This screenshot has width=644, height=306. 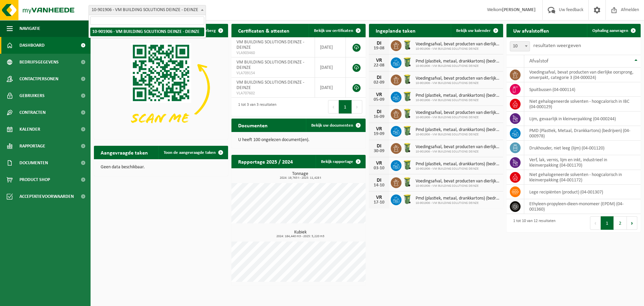 What do you see at coordinates (333, 30) in the screenshot?
I see `span: Bekijk uw certificaten` at bounding box center [333, 30].